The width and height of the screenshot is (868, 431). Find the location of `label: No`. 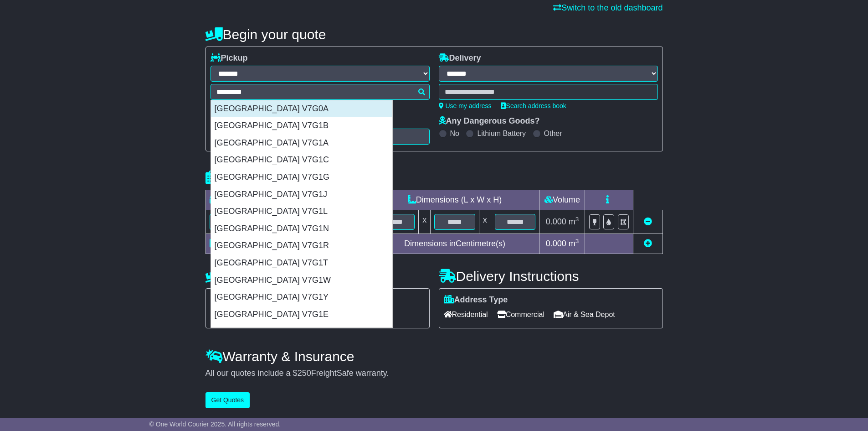

label: No is located at coordinates (455, 133).